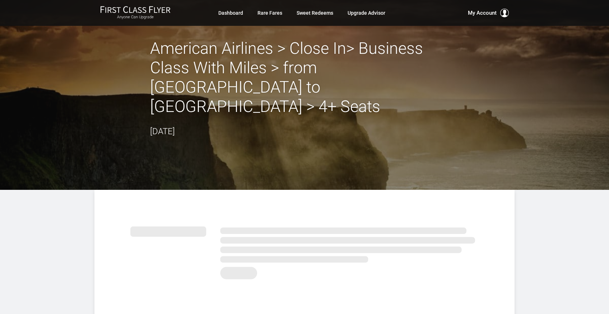  What do you see at coordinates (135, 13) in the screenshot?
I see `a: First Class FlyerAnyone Can Upgrade` at bounding box center [135, 13].